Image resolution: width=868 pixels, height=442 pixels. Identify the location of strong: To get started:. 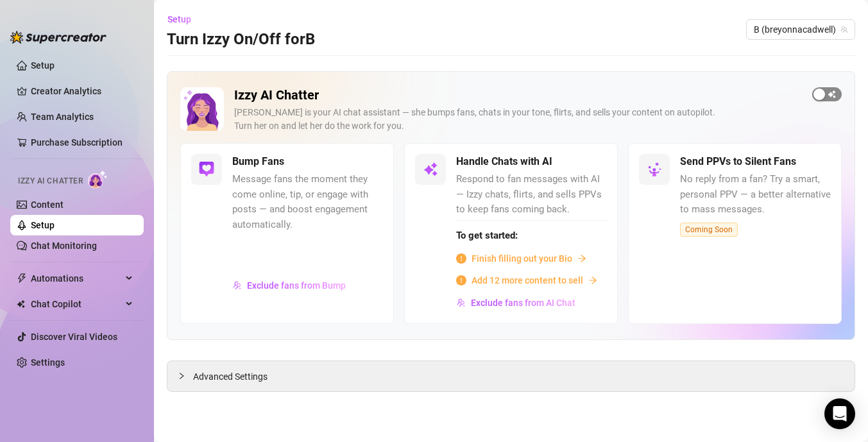
(487, 236).